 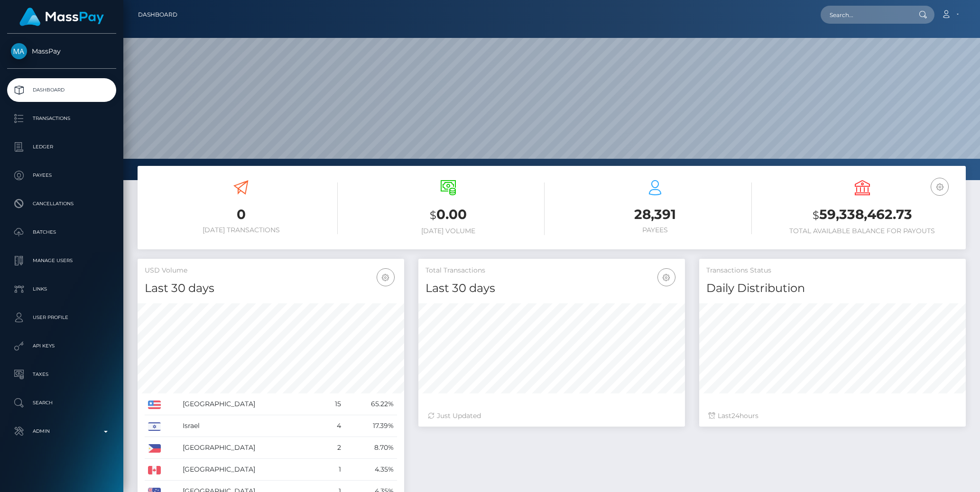 What do you see at coordinates (62, 147) in the screenshot?
I see `a: Ledger` at bounding box center [62, 147].